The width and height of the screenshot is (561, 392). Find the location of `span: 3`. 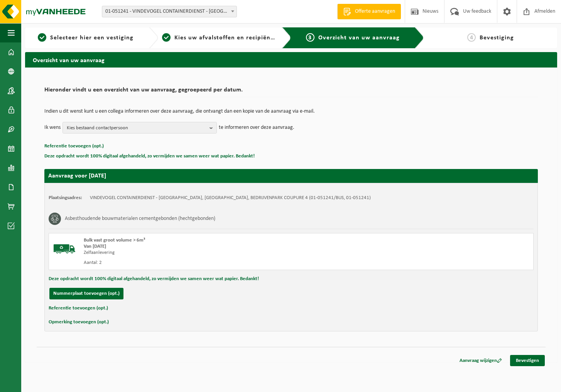

span: 3 is located at coordinates (311, 38).